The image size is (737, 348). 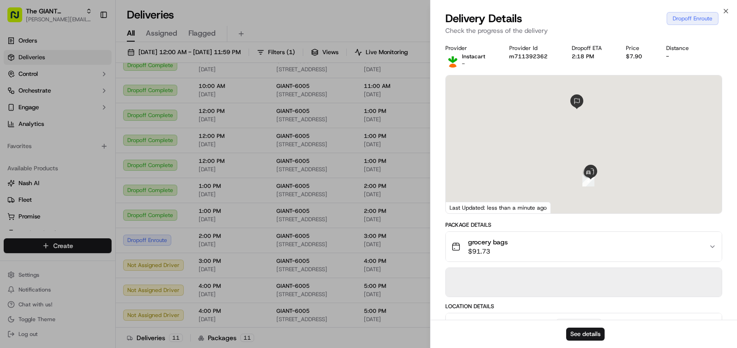 I want to click on div: Distance, so click(x=681, y=48).